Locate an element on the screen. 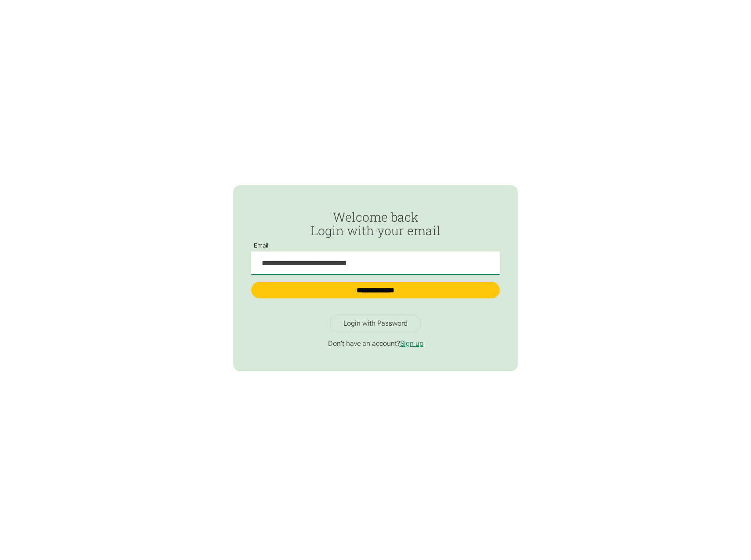 The image size is (751, 560). div: Login with Password is located at coordinates (376, 323).